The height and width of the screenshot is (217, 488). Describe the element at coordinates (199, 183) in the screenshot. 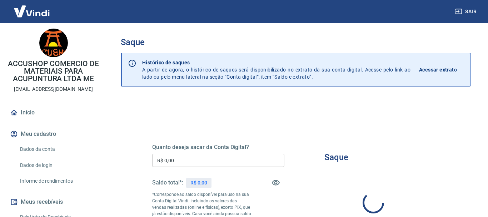

I see `p: R$ 0,00` at that location.